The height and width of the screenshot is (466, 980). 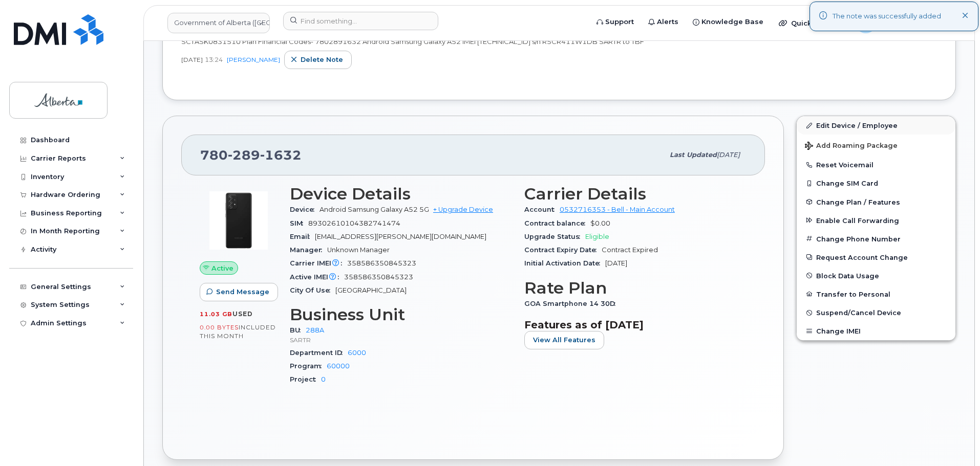 What do you see at coordinates (616, 209) in the screenshot?
I see `a: 0532716353 - Bell - Main Account` at bounding box center [616, 209].